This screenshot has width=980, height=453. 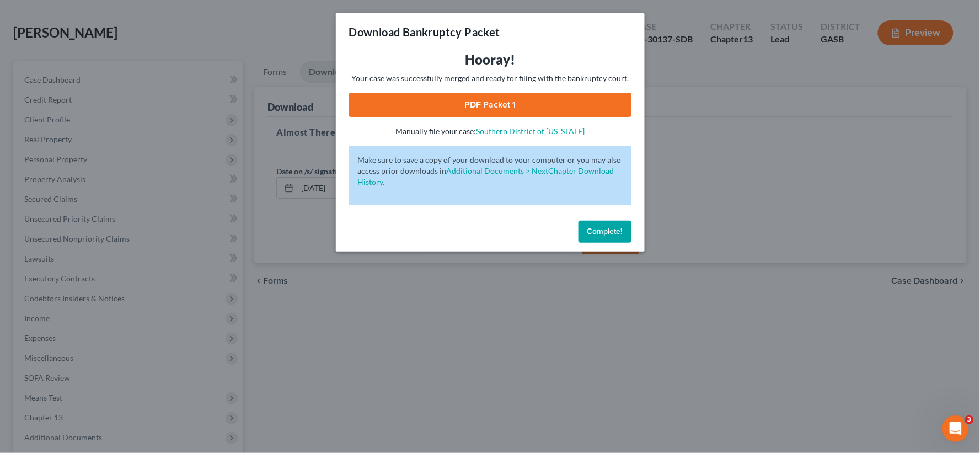 I want to click on p: Manually file your case:, so click(x=490, y=131).